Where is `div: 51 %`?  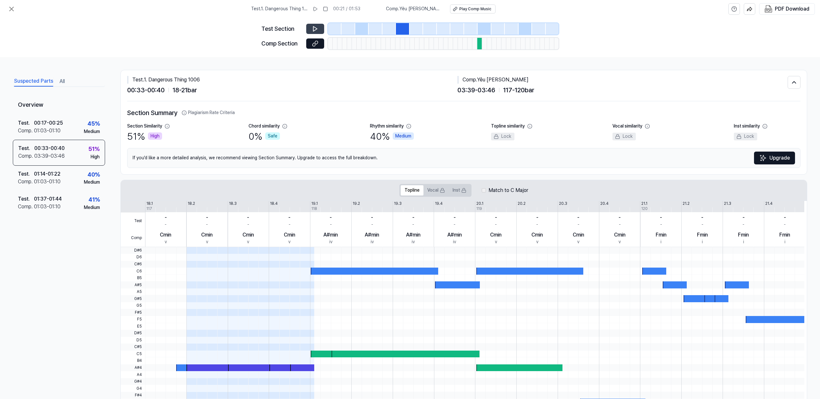
div: 51 % is located at coordinates (145, 136).